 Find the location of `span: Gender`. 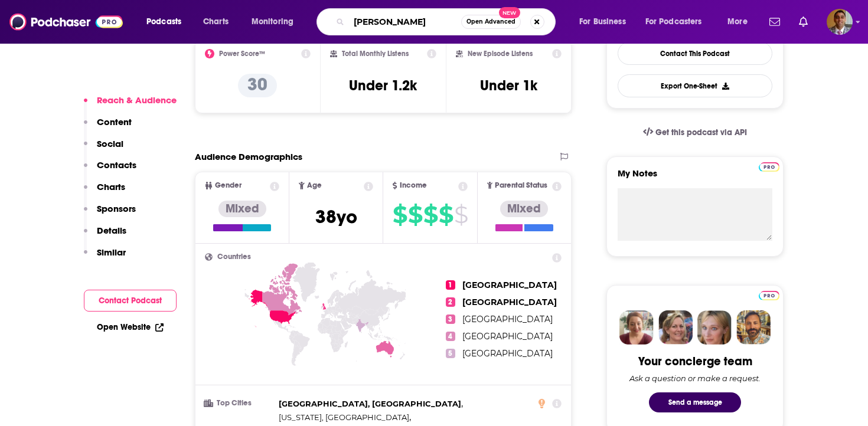

span: Gender is located at coordinates (228, 185).